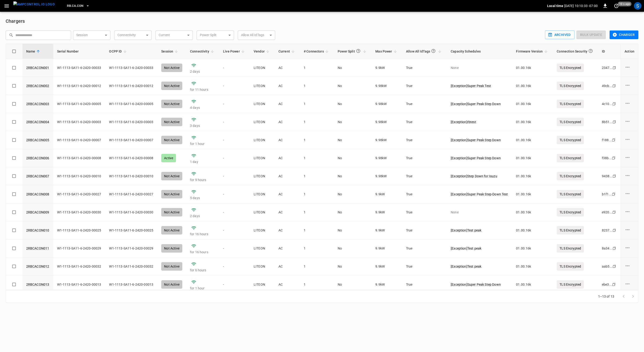 The image size is (644, 352). What do you see at coordinates (80, 86) in the screenshot?
I see `td: W1-1113-SA11-6-2420-00012` at bounding box center [80, 86].